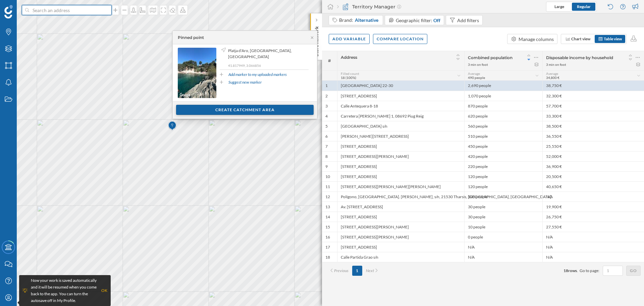 The image size is (644, 306). I want to click on span: 490 people, so click(476, 77).